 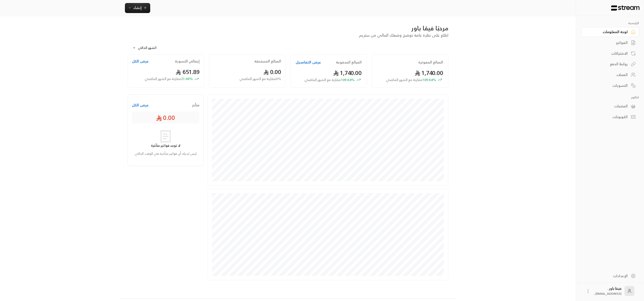 I want to click on button: إنشاء, so click(x=138, y=8).